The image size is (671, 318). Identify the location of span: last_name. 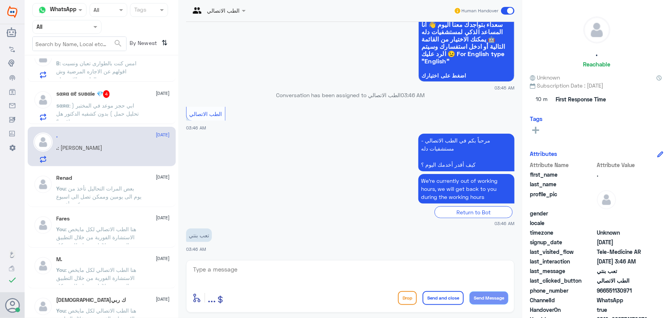
(562, 184).